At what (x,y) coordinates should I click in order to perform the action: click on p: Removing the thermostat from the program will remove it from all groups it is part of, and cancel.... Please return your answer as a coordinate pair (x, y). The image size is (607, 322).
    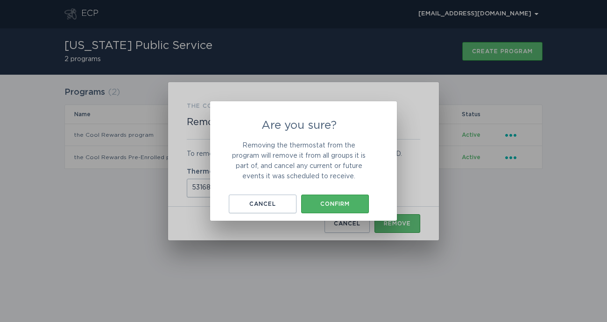
    Looking at the image, I should click on (299, 161).